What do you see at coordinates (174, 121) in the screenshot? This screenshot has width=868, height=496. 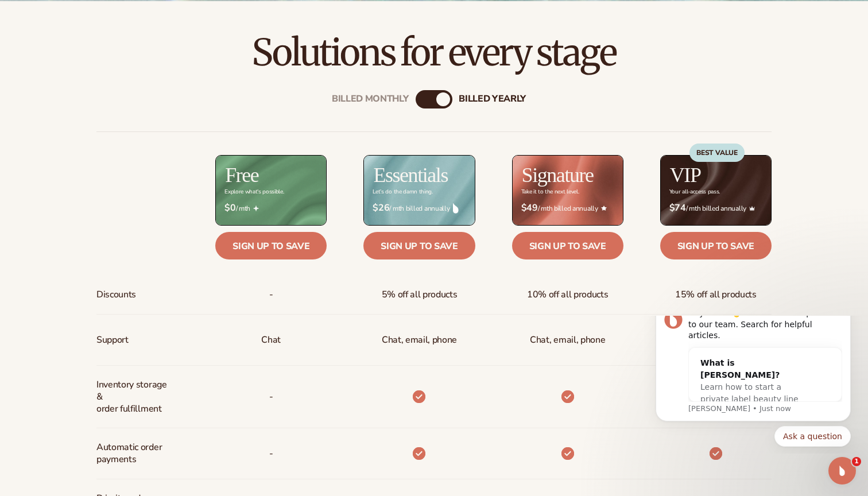 I see `button: Quick reply: Ask a question` at bounding box center [174, 121].